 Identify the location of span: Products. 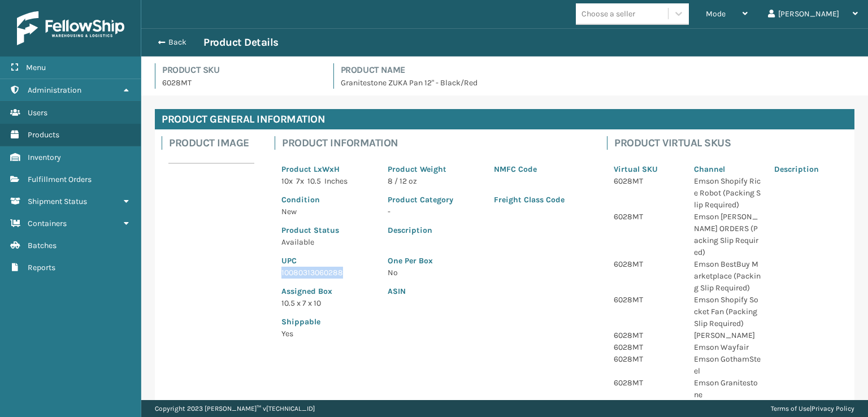
(44, 134).